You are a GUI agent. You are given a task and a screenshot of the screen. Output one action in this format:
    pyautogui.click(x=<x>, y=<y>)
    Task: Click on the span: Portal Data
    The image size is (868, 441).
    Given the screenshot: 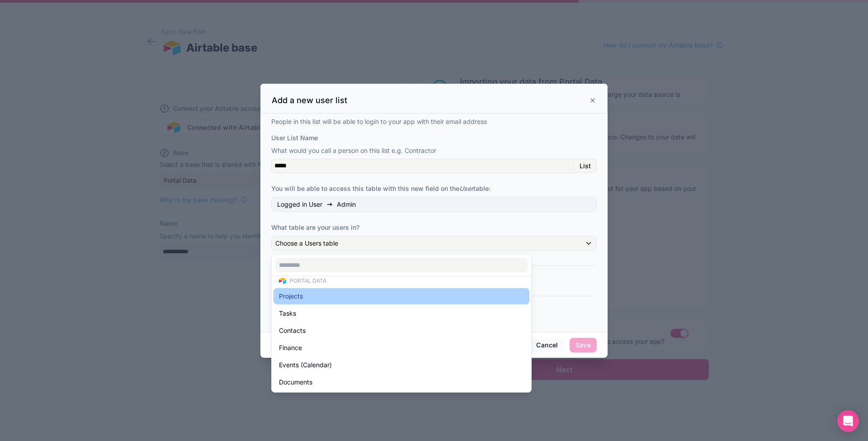 What is the action you would take?
    pyautogui.click(x=308, y=281)
    